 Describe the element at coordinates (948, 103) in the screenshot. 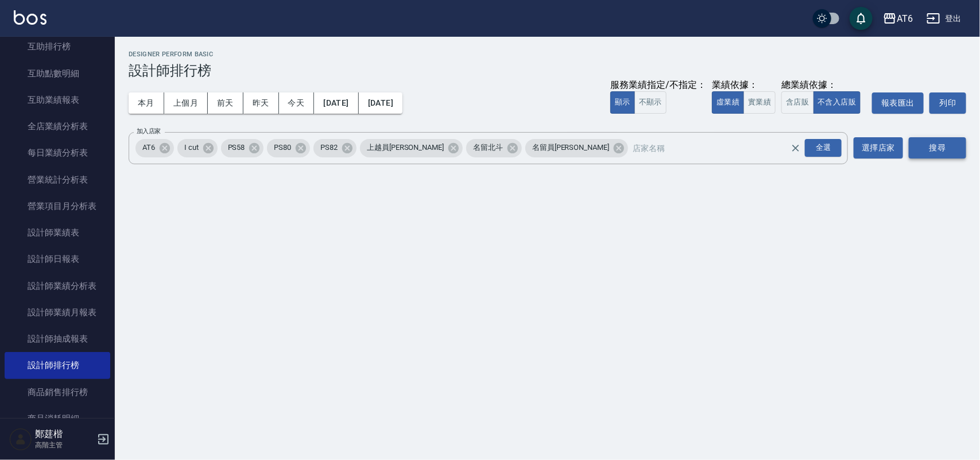

I see `button: 列印` at that location.